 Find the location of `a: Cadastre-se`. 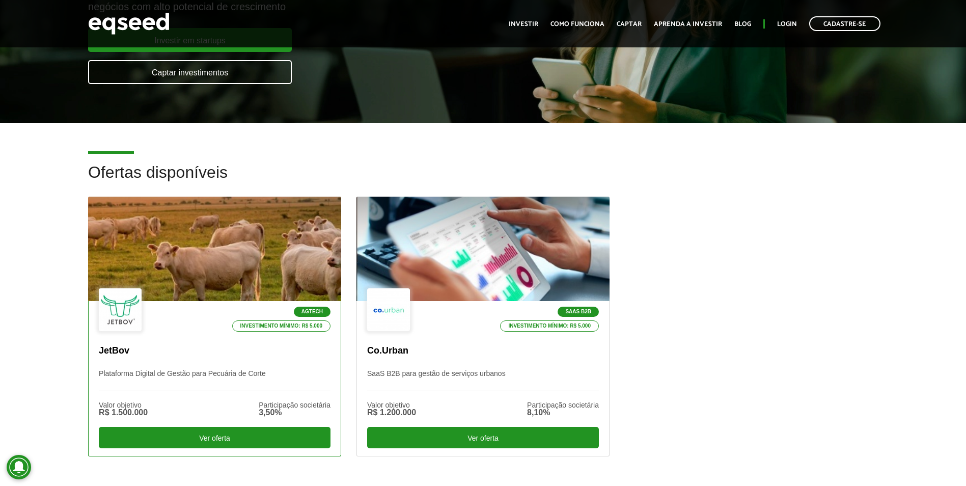

a: Cadastre-se is located at coordinates (845, 23).